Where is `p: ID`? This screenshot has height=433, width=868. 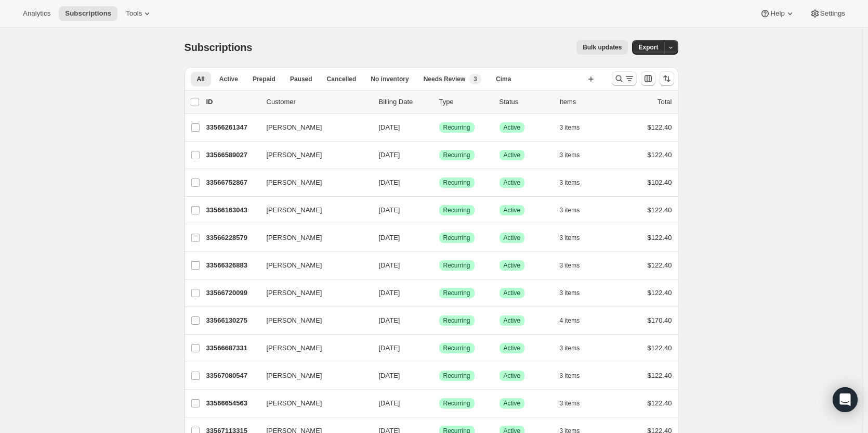
p: ID is located at coordinates (232, 102).